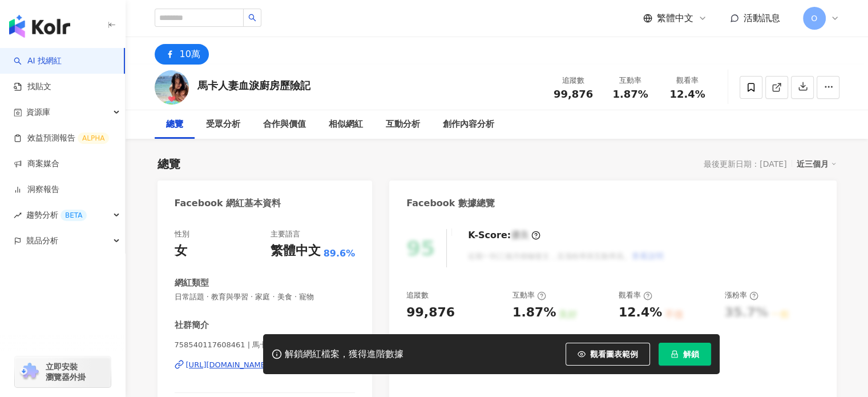 The image size is (868, 397). Describe the element at coordinates (29, 372) in the screenshot. I see `img: chrome extension` at that location.